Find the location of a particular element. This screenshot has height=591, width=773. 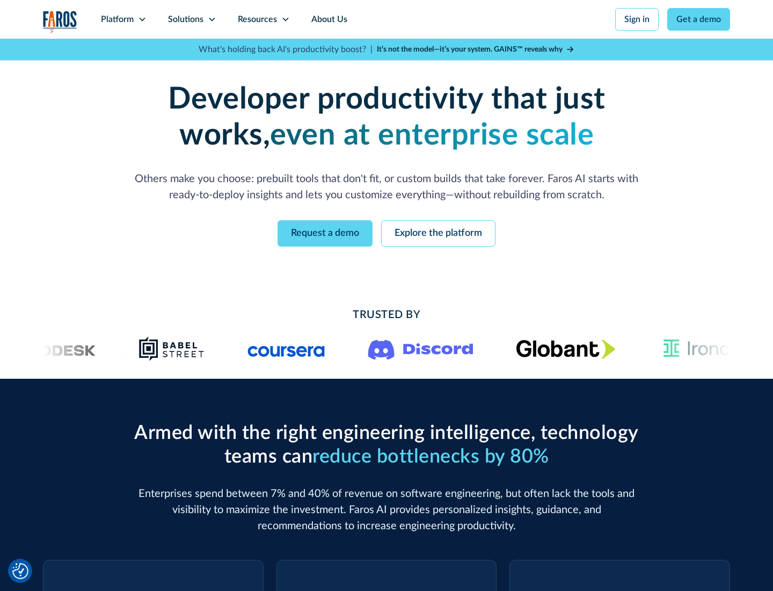

strong: It’s not the model—it’s your system. GAINS™ reveals why is located at coordinates (470, 49).